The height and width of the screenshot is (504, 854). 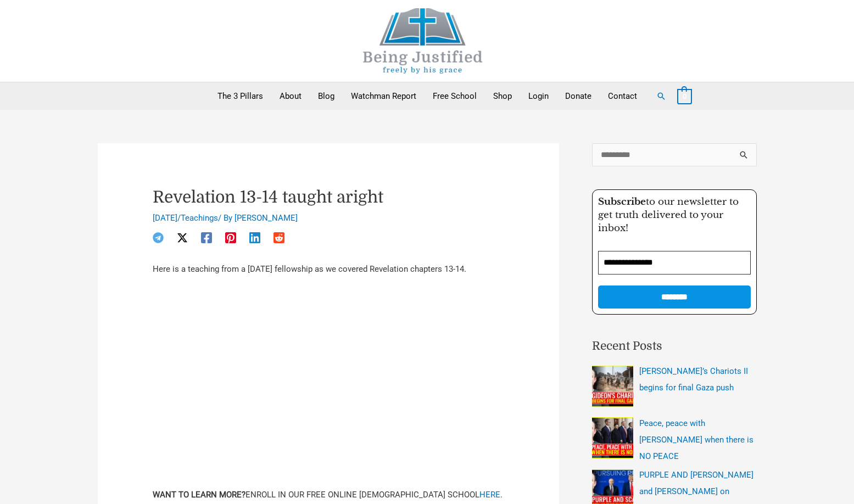 What do you see at coordinates (423, 41) in the screenshot?
I see `img: Being Justified` at bounding box center [423, 41].